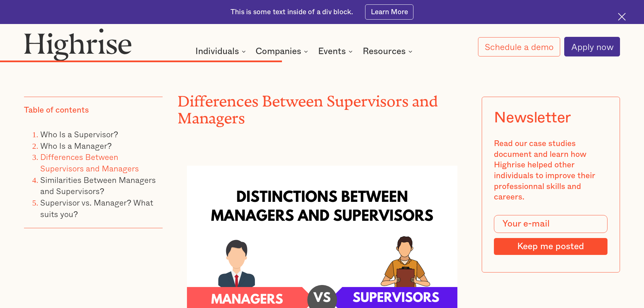 This screenshot has width=644, height=308. What do you see at coordinates (96, 208) in the screenshot?
I see `a: Supervisor vs. Manager? What suits you?` at bounding box center [96, 208].